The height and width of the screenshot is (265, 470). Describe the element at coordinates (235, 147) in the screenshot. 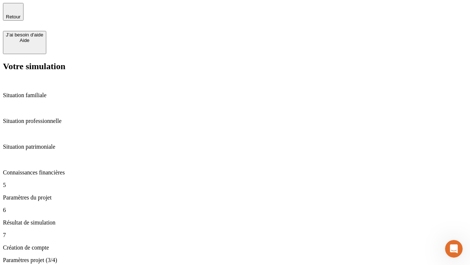

I see `p: Situation patrimoniale` at that location.